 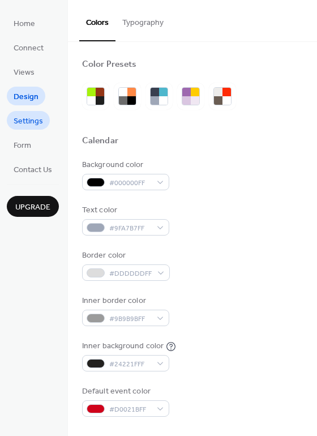 What do you see at coordinates (33, 170) in the screenshot?
I see `span: Contact Us` at bounding box center [33, 170].